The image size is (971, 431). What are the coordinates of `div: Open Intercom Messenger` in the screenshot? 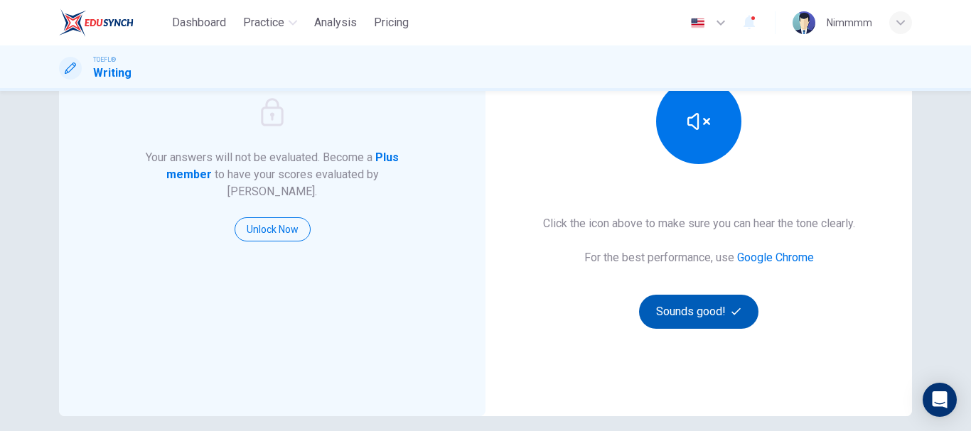 It's located at (939, 400).